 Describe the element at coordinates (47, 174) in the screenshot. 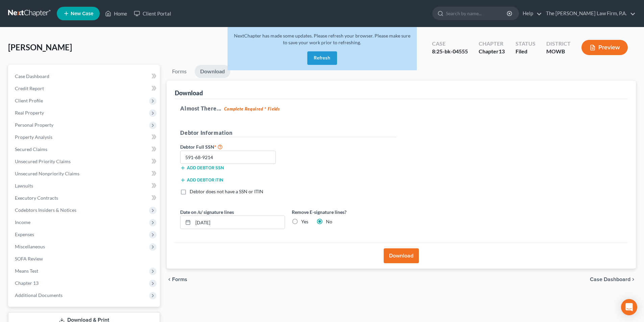

I see `span: Unsecured Nonpriority Claims` at that location.